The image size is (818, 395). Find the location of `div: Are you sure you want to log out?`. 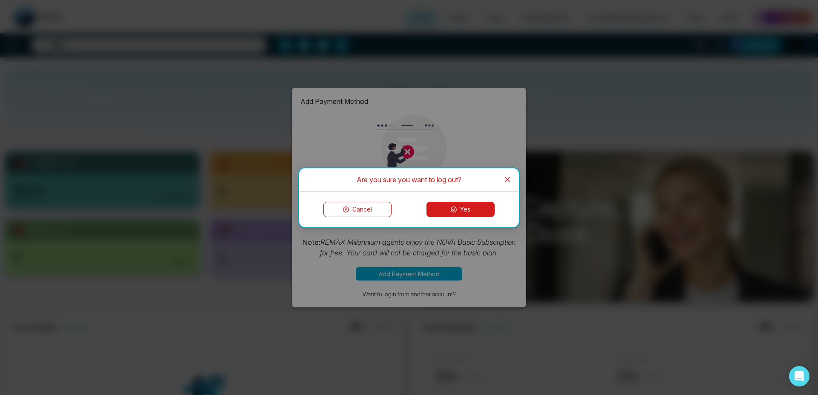

div: Are you sure you want to log out? is located at coordinates (409, 180).